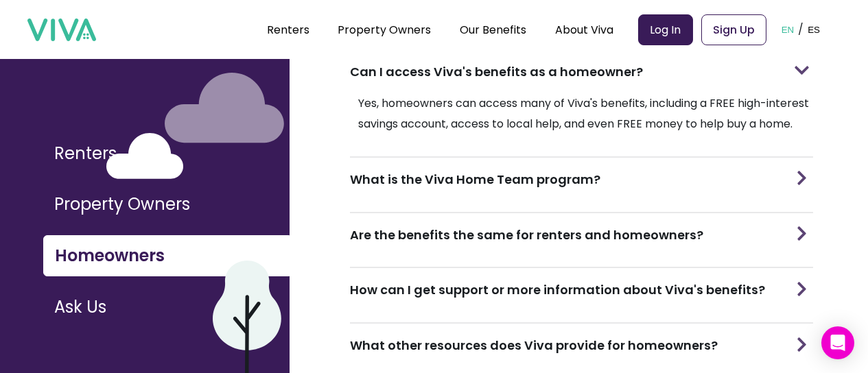  I want to click on div: Are the benefits the same for renters and homeowners?arrow for minimizing, so click(581, 235).